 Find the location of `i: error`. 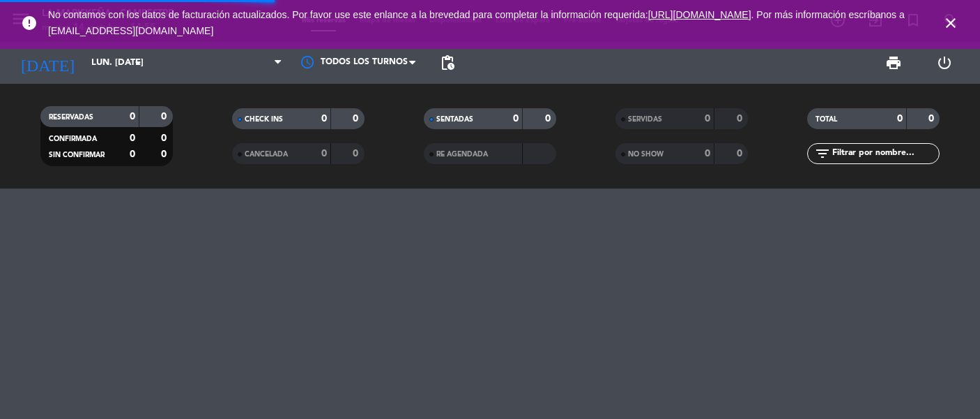

i: error is located at coordinates (30, 23).